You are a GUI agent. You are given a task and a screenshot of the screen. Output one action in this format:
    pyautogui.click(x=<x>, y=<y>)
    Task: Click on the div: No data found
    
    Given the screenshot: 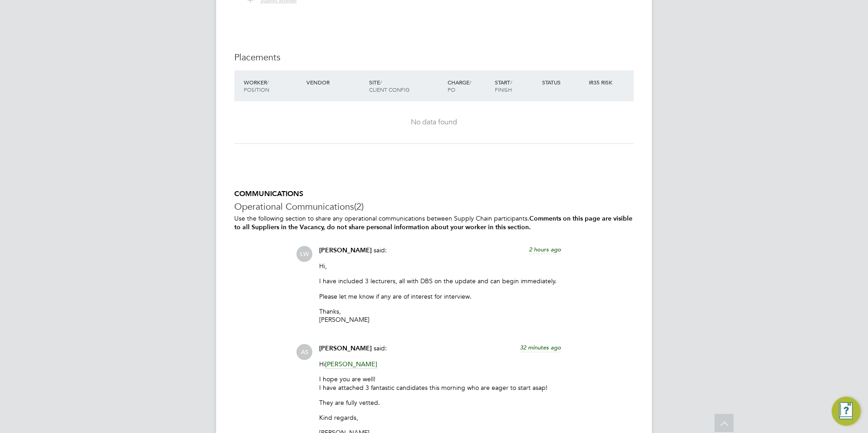 What is the action you would take?
    pyautogui.click(x=434, y=122)
    